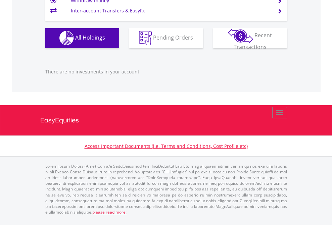  Describe the element at coordinates (166, 189) in the screenshot. I see `p: Lorem Ipsum Dolors (Ame) Con a/e SeddOeiusmod tem InciDiduntut Lab Etd mag aliquaen admin veniamq...` at that location.